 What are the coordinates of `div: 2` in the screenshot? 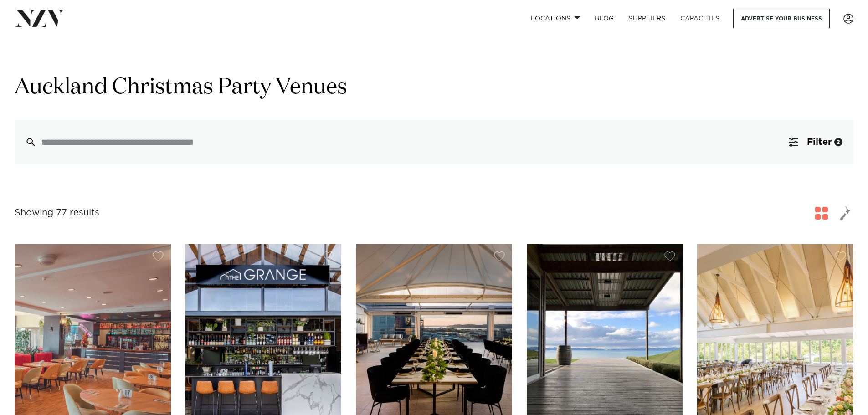 It's located at (838, 142).